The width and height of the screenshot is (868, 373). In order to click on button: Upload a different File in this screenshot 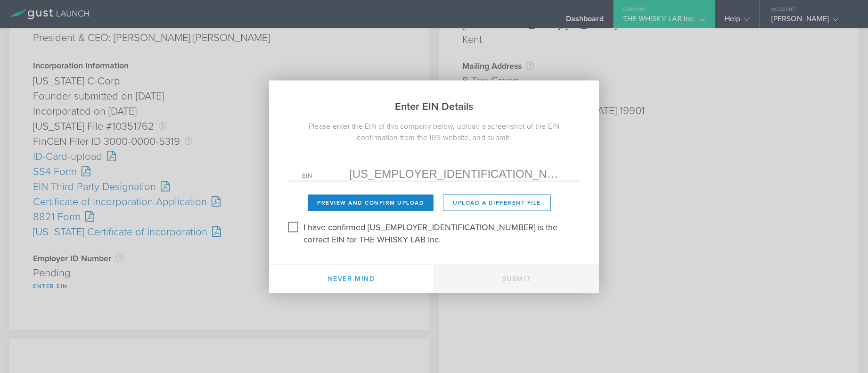, I will do `click(497, 202)`.